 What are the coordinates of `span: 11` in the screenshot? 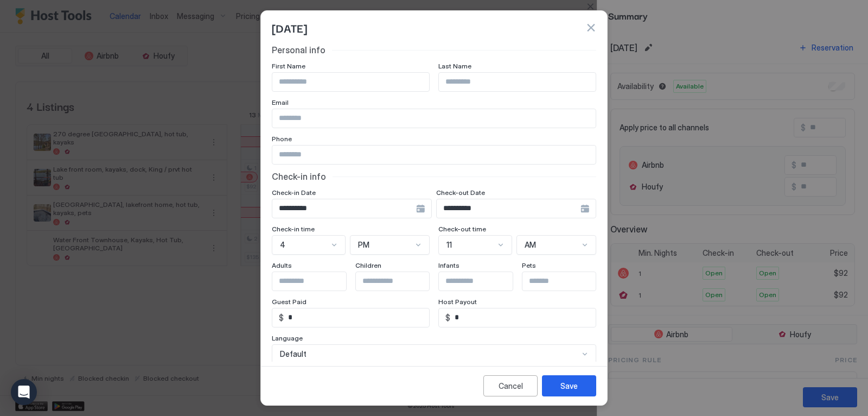 It's located at (449, 245).